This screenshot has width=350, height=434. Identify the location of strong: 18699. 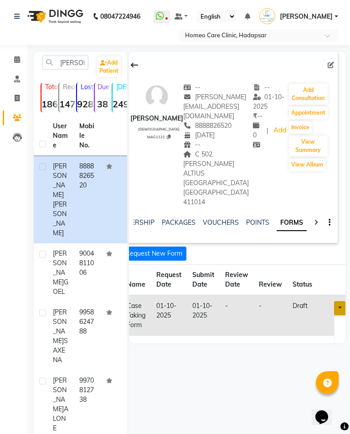
(49, 104).